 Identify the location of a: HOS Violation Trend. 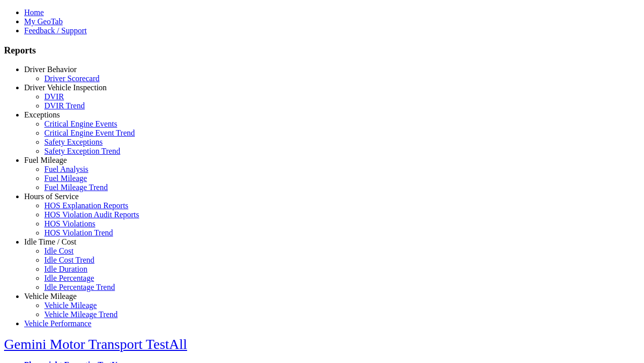
(79, 233).